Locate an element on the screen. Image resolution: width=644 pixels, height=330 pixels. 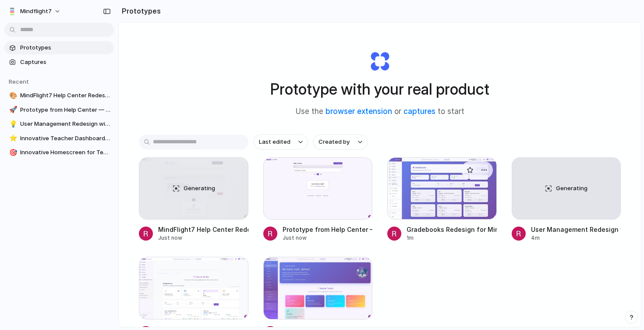
span: Recent is located at coordinates (19, 81).